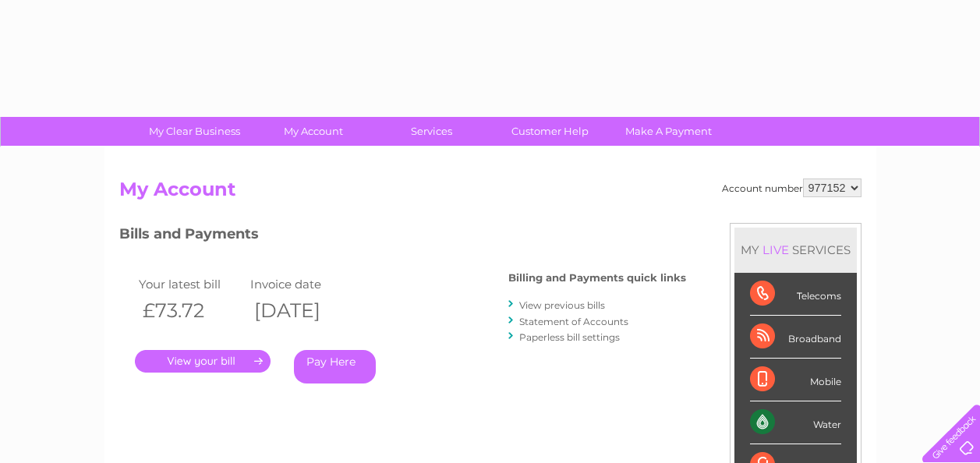 Image resolution: width=980 pixels, height=463 pixels. I want to click on div: MY SERVICES, so click(795, 249).